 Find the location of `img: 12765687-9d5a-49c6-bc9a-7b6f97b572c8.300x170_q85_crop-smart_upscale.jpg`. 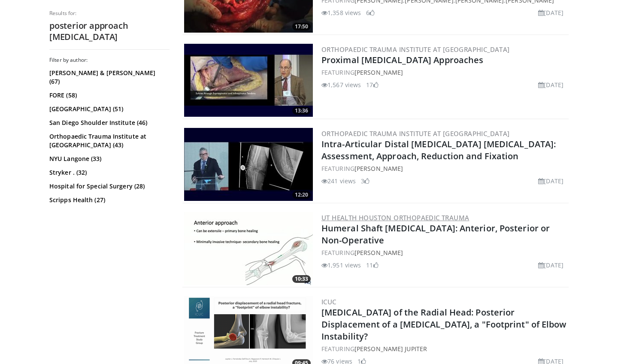

img: 12765687-9d5a-49c6-bc9a-7b6f97b572c8.300x170_q85_crop-smart_upscale.jpg is located at coordinates (249, 164).